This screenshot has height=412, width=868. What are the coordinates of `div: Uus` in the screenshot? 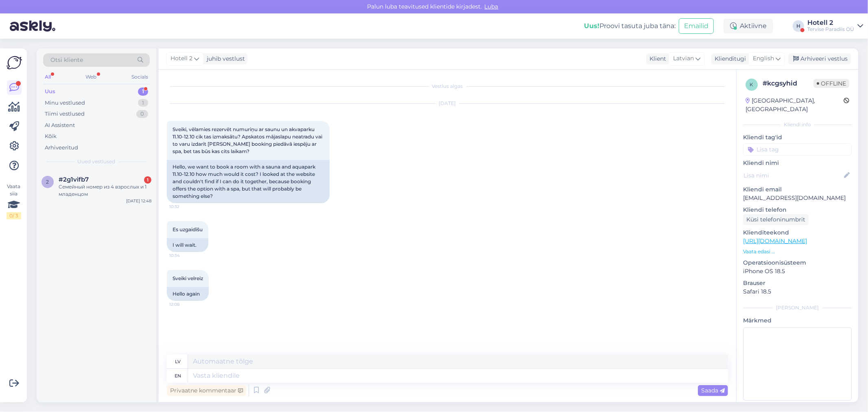 It's located at (50, 92).